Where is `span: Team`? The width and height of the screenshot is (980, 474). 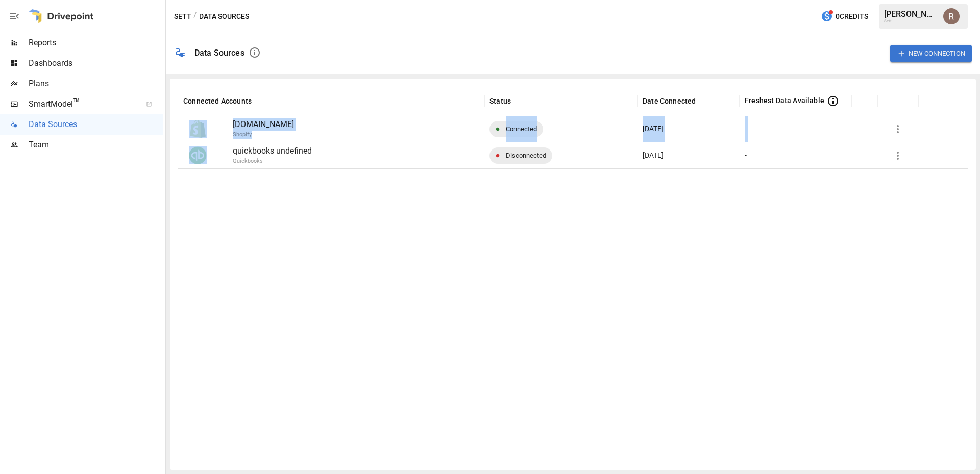 span: Team is located at coordinates (96, 145).